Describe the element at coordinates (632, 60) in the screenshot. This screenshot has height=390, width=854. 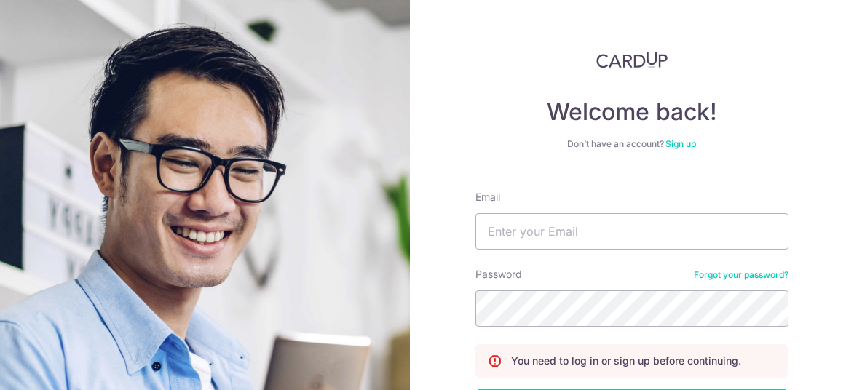
I see `img: CardUp Logo` at that location.